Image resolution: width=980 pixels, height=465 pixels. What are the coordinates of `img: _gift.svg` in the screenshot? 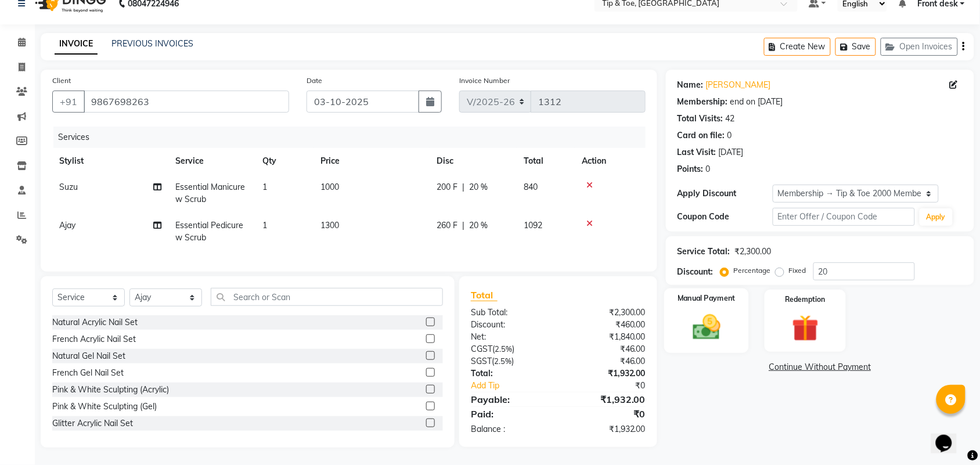 It's located at (805, 328).